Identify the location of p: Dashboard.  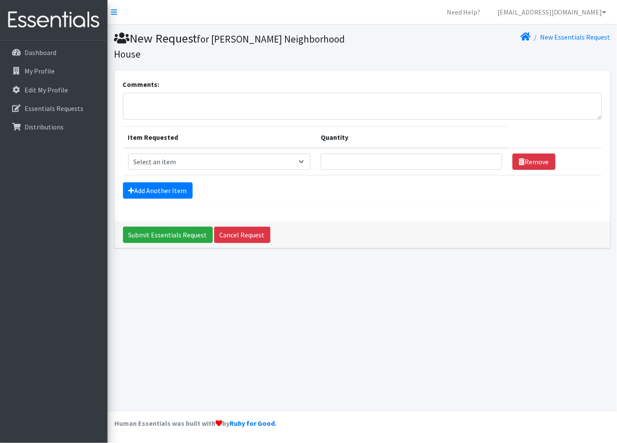
(40, 52).